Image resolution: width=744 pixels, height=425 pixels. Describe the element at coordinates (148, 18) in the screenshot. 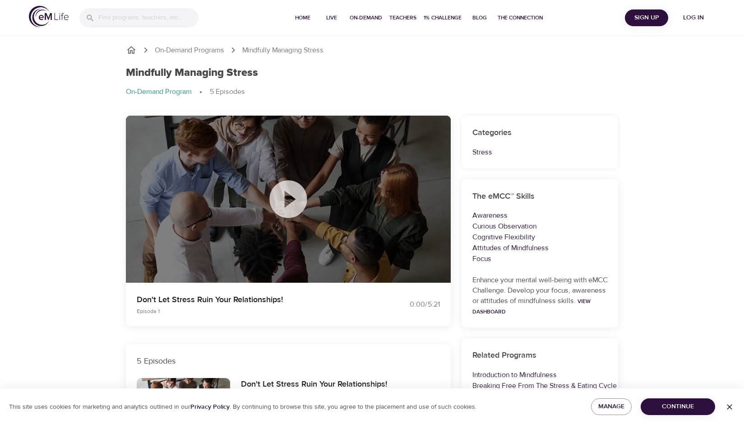

I see `input: Find programs, teachers, etc...` at that location.